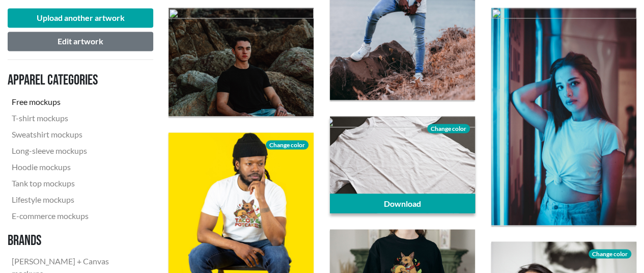  What do you see at coordinates (402, 203) in the screenshot?
I see `a: Download` at bounding box center [402, 203].